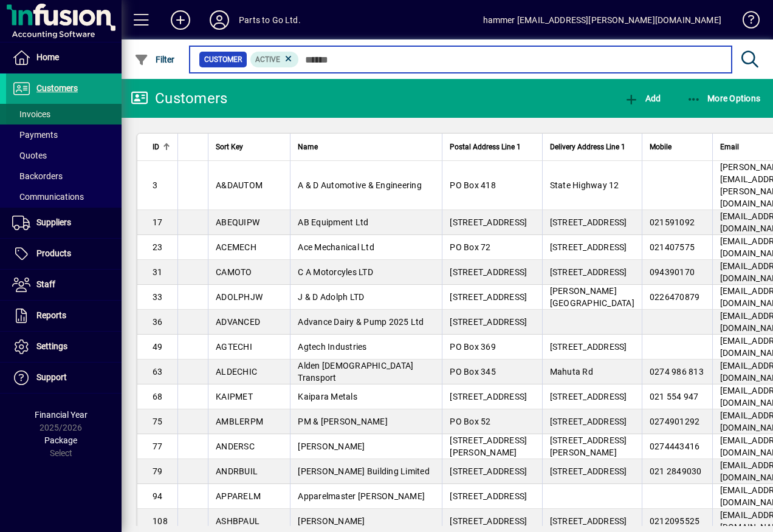 The image size is (773, 532). What do you see at coordinates (239, 422) in the screenshot?
I see `span: AMBLERPM` at bounding box center [239, 422].